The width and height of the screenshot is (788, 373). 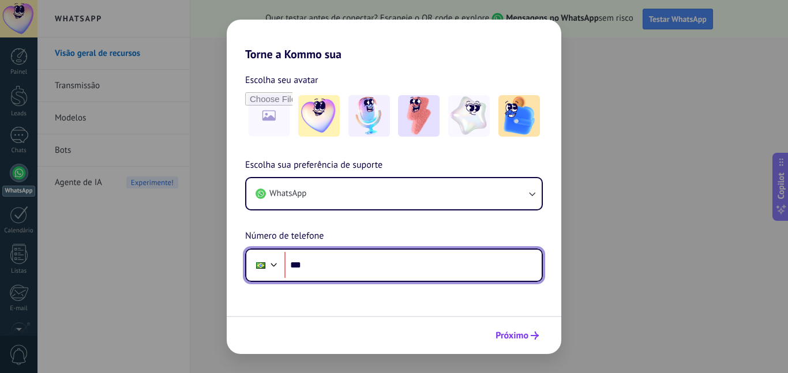 I want to click on img: -3.jpeg, so click(x=419, y=116).